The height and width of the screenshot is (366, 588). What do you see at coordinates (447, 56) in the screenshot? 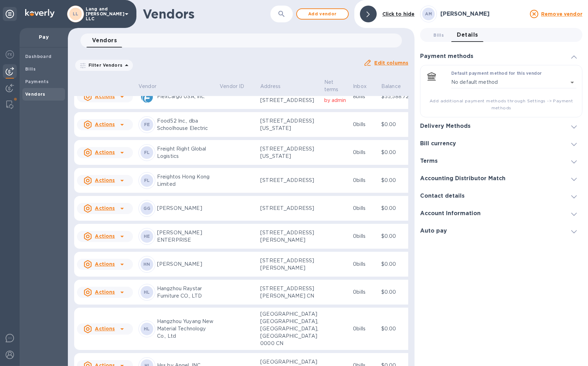
I see `h3: Payment methods` at bounding box center [447, 56].